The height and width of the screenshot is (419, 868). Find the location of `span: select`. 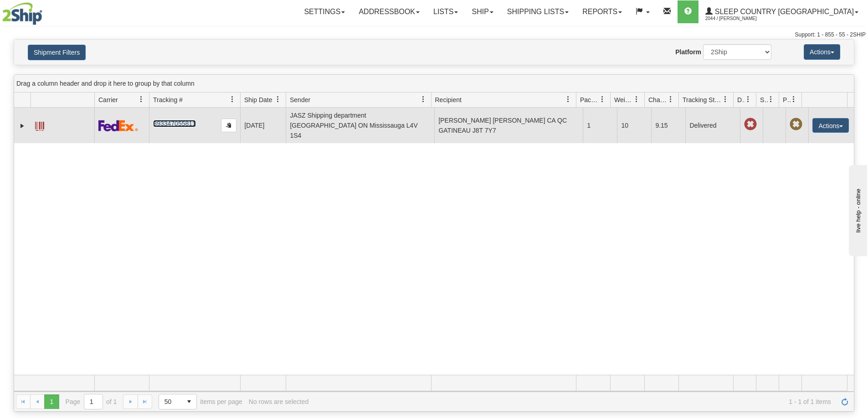

span: select is located at coordinates (189, 401).